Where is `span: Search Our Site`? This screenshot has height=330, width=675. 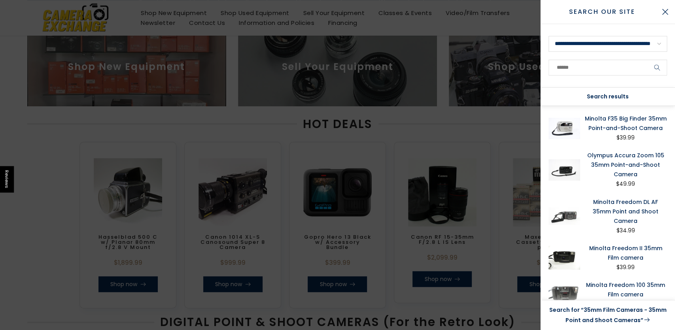
span: Search Our Site is located at coordinates (602, 12).